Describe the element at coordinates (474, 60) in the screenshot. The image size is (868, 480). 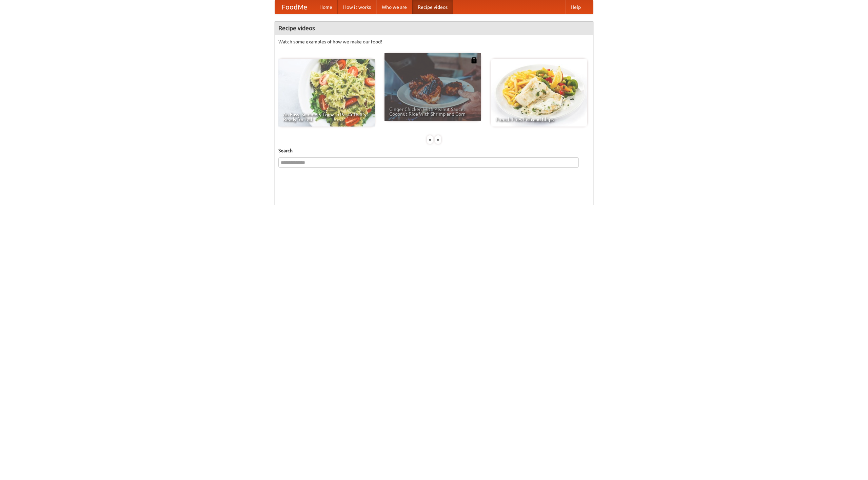
I see `img: 483408.png` at that location.